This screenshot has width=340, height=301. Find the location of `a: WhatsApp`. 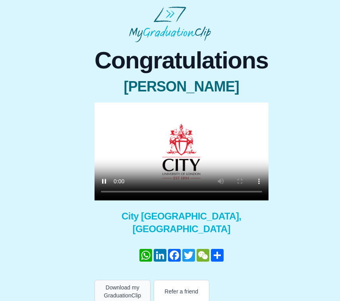

a: WhatsApp is located at coordinates (146, 255).